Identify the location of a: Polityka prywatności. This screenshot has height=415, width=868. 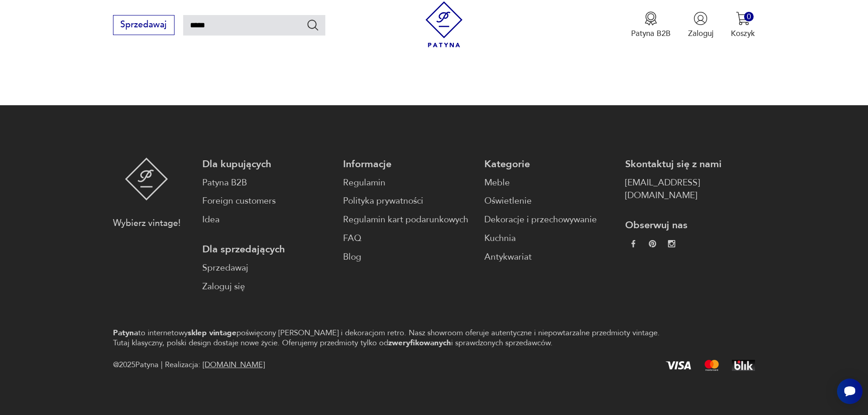
(408, 201).